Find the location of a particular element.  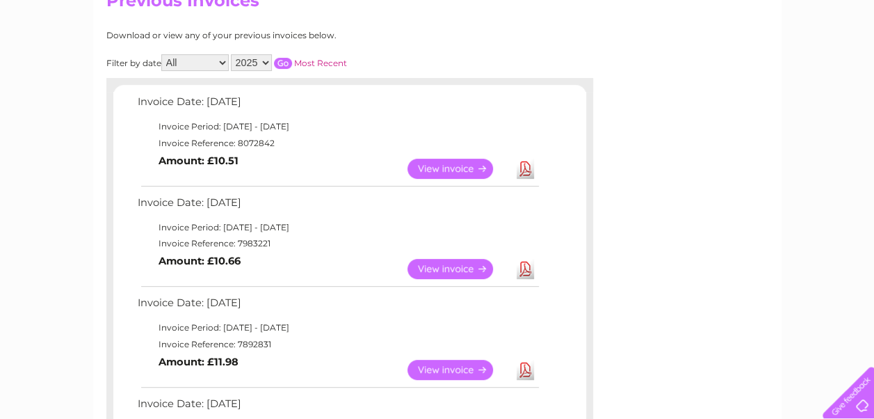

b: Amount: £11.98 is located at coordinates (198, 362).